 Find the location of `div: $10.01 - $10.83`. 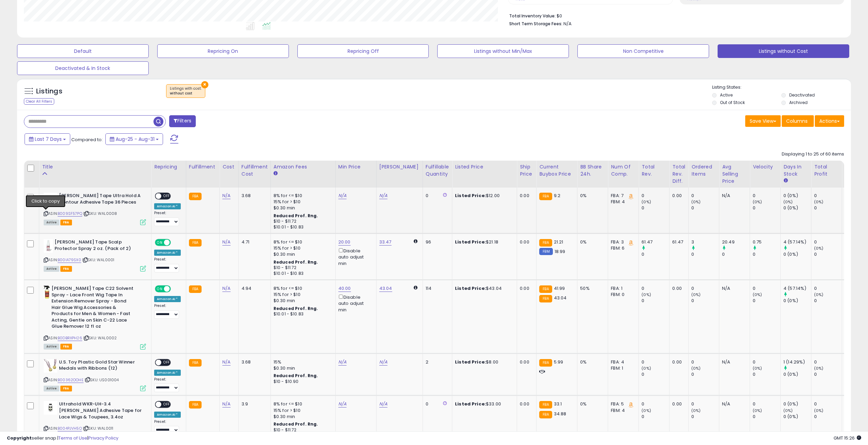

div: $10.01 - $10.83 is located at coordinates (302, 314).